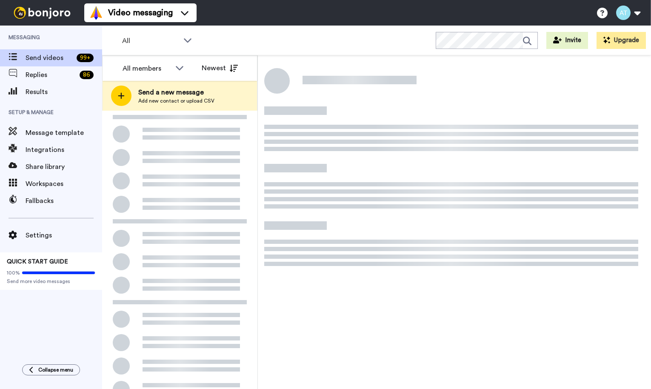 The width and height of the screenshot is (651, 389). What do you see at coordinates (64, 201) in the screenshot?
I see `span: Fallbacks` at bounding box center [64, 201].